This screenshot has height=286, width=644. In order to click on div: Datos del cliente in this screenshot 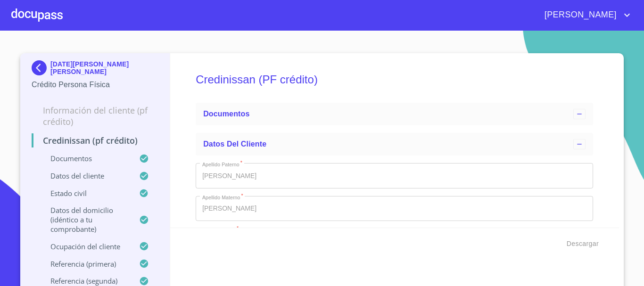, I will do `click(394, 144)`.